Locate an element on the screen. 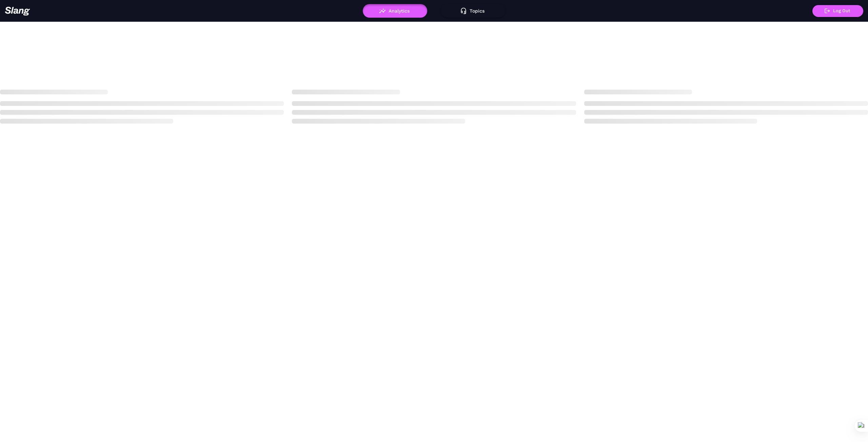  a: Analytics is located at coordinates (395, 11).